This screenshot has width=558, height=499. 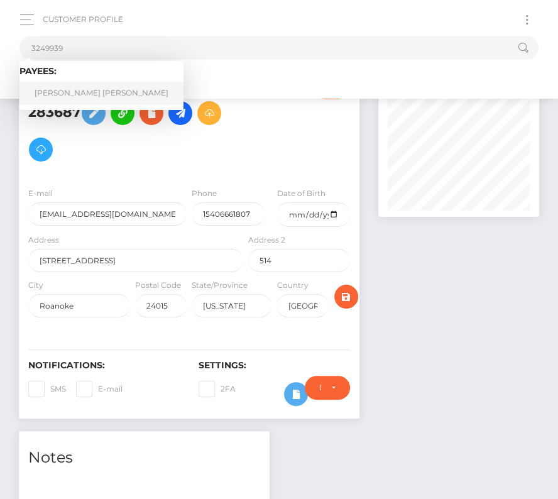 What do you see at coordinates (180, 113) in the screenshot?
I see `a: Initiate Payout` at bounding box center [180, 113].